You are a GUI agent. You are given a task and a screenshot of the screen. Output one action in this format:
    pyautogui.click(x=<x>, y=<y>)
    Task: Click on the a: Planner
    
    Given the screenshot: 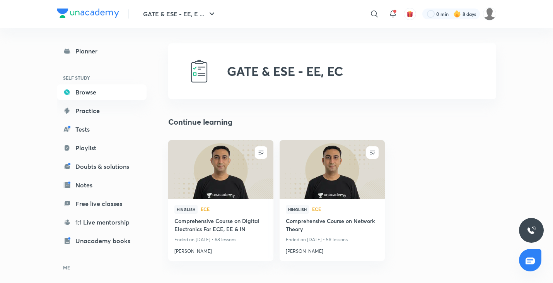 What is the action you would take?
    pyautogui.click(x=102, y=51)
    